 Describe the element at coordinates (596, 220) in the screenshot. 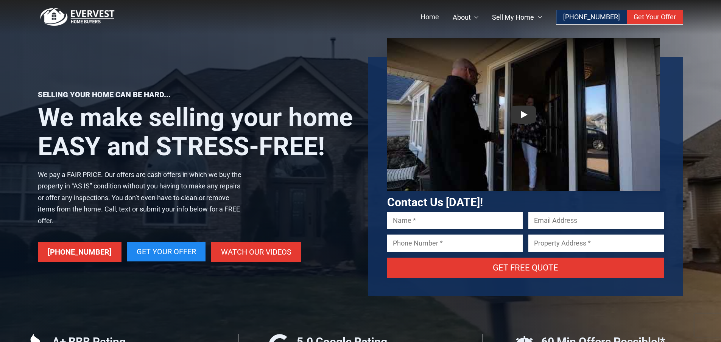

I see `input: Email Address` at that location.